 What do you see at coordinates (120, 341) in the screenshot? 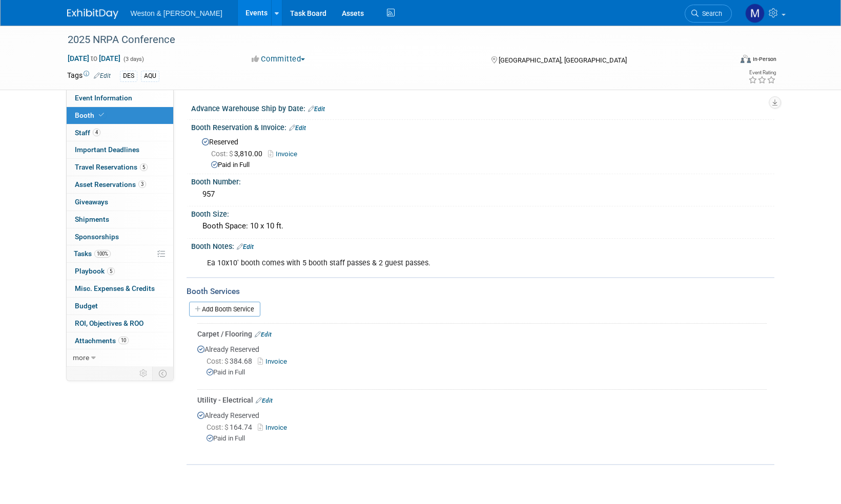
I see `a: Attachments10` at bounding box center [120, 341].